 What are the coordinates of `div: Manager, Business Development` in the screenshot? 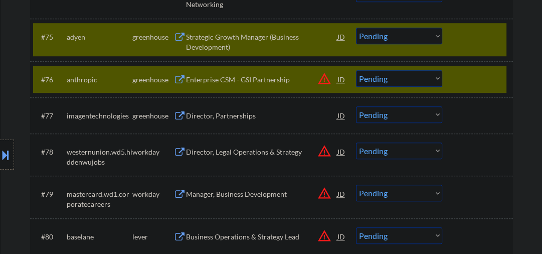 It's located at (262, 194).